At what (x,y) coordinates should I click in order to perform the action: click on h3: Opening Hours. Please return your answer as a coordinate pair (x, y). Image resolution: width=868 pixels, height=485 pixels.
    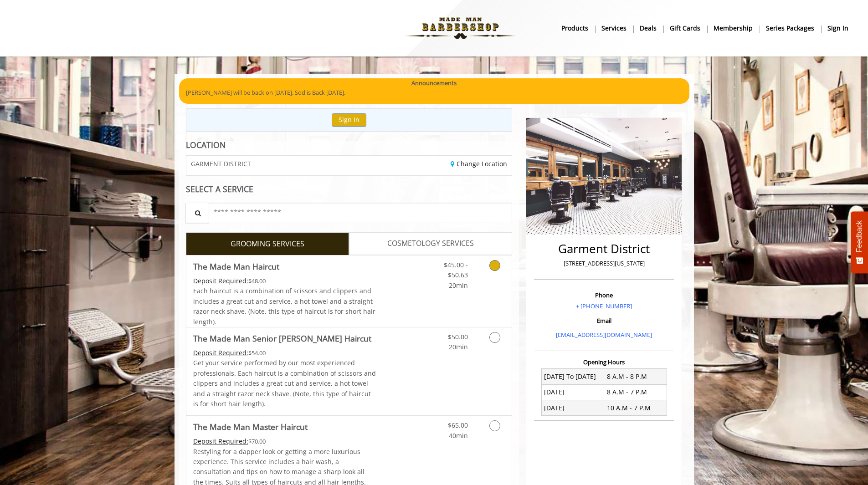
    Looking at the image, I should click on (604, 362).